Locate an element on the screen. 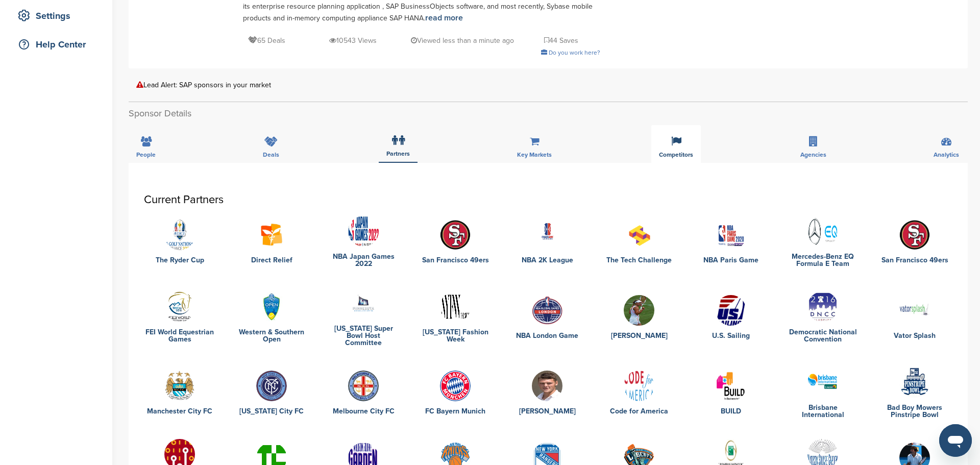  a: NBA London Game is located at coordinates (547, 336).